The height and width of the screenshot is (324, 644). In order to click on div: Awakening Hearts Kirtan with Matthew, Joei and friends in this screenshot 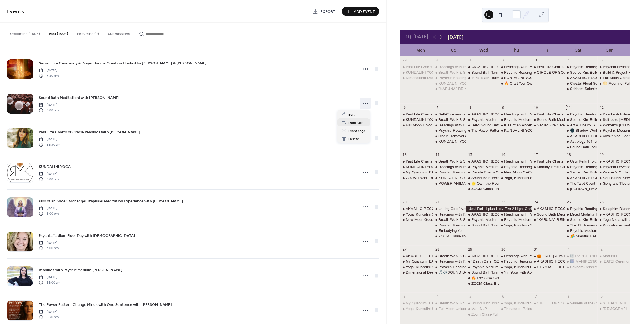, I will do `click(613, 136)`.